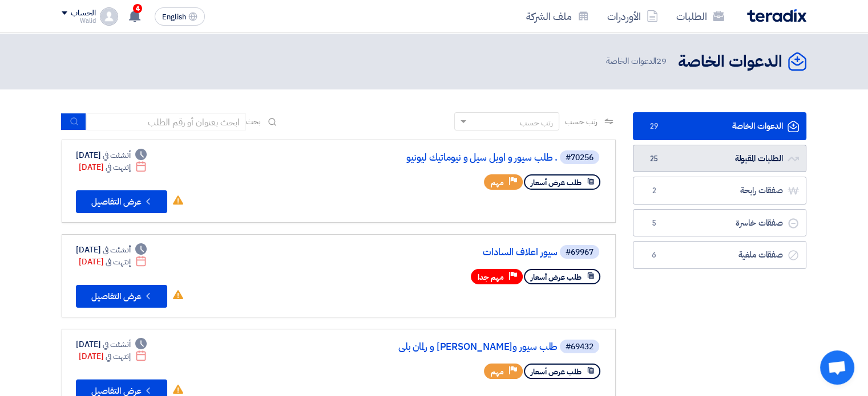 This screenshot has width=868, height=396. Describe the element at coordinates (700, 16) in the screenshot. I see `a: الطلبات` at that location.